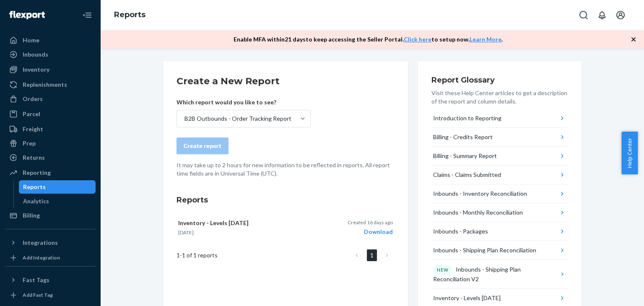  Describe the element at coordinates (29, 144) in the screenshot. I see `div: Prep` at that location.